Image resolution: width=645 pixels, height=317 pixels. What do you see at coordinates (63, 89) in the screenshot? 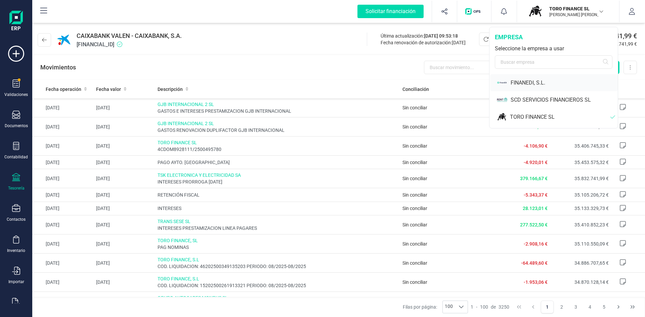
I see `span: Fecha operación` at bounding box center [63, 89].